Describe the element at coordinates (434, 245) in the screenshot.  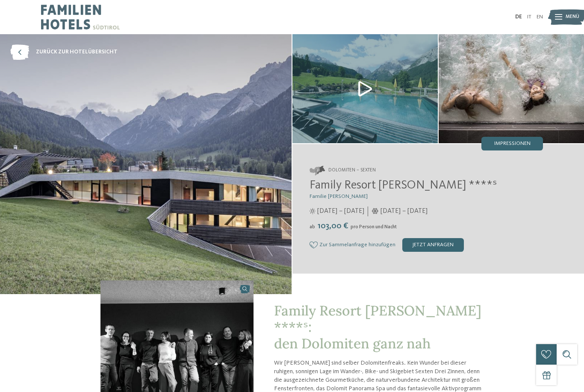
I see `div: jetzt anfragen` at that location.